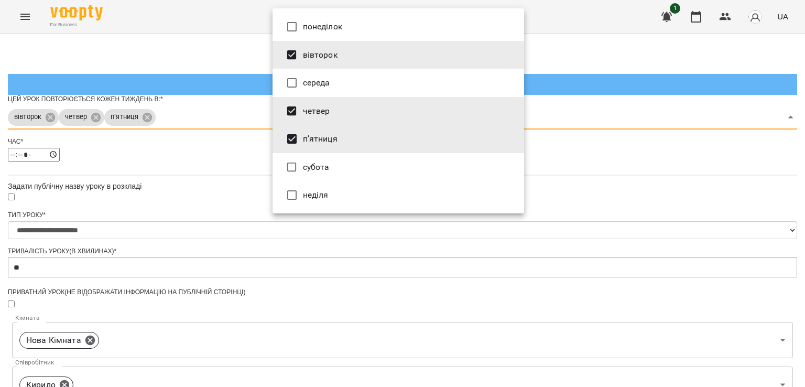 The width and height of the screenshot is (805, 387). I want to click on li: вівторок, so click(398, 55).